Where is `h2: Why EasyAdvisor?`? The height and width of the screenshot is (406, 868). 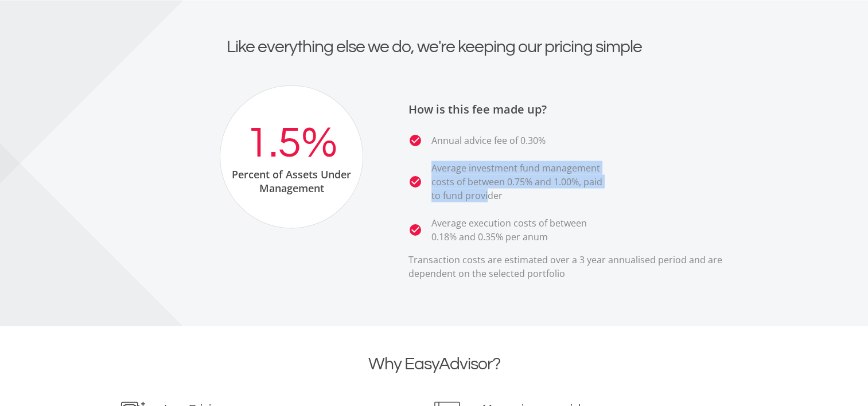
h2: Why EasyAdvisor? is located at coordinates (434, 364).